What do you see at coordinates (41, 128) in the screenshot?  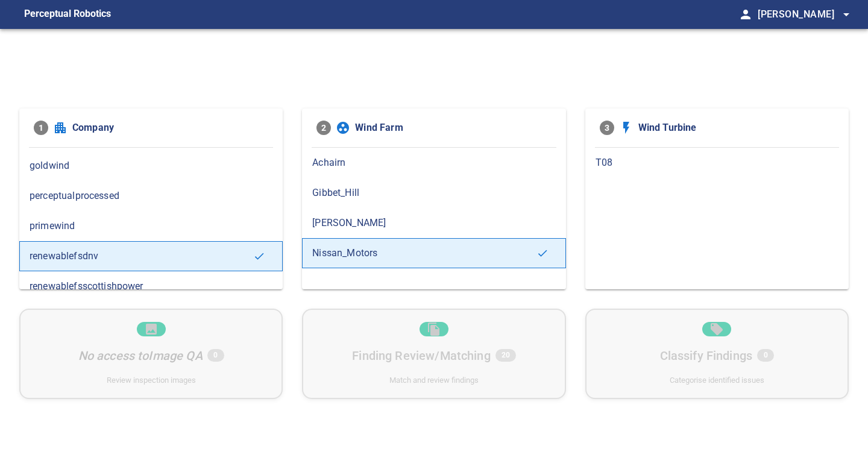 I see `span: 1` at bounding box center [41, 128].